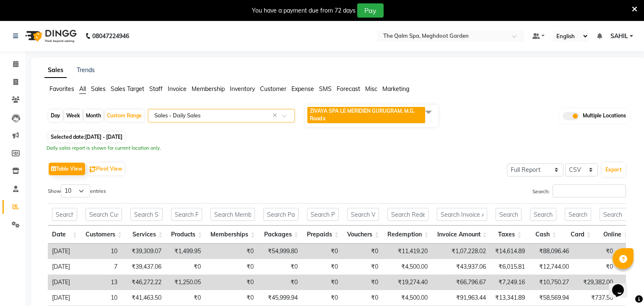 The image size is (644, 306). I want to click on input: Search Vouchers, so click(363, 214).